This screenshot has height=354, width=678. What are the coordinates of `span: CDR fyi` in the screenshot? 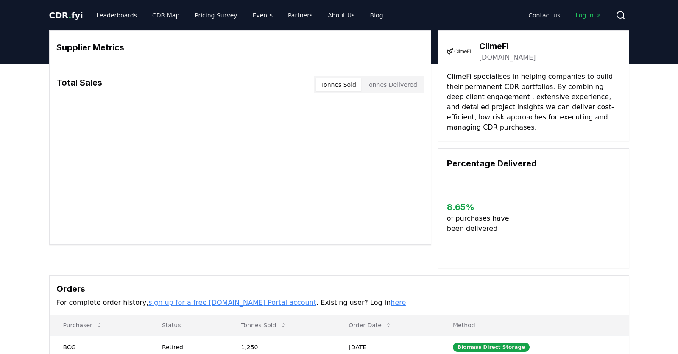 It's located at (66, 15).